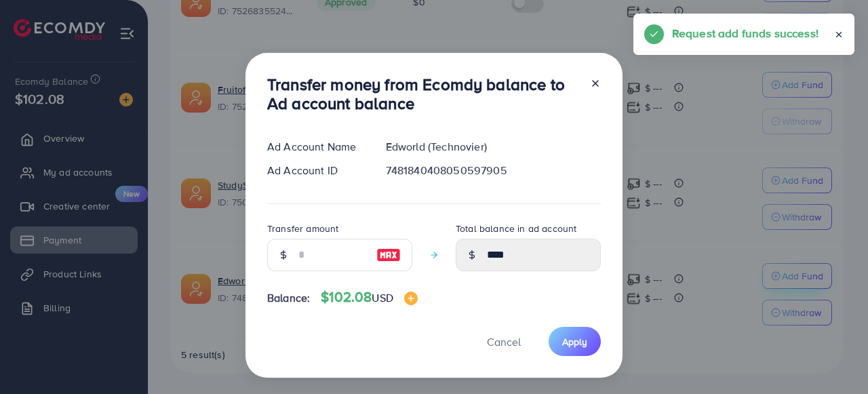 This screenshot has width=868, height=394. What do you see at coordinates (316, 147) in the screenshot?
I see `div: Ad Account Name` at bounding box center [316, 147].